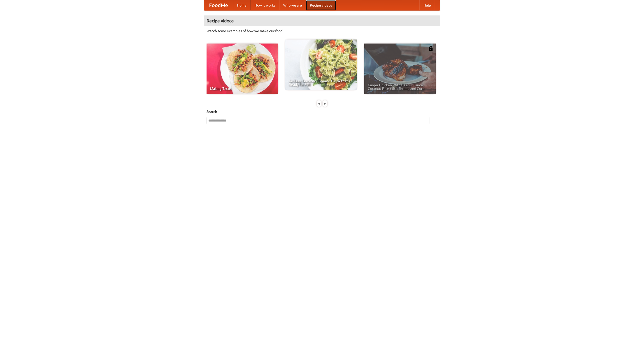 Image resolution: width=644 pixels, height=356 pixels. Describe the element at coordinates (322, 21) in the screenshot. I see `h4: Recipe videos` at that location.